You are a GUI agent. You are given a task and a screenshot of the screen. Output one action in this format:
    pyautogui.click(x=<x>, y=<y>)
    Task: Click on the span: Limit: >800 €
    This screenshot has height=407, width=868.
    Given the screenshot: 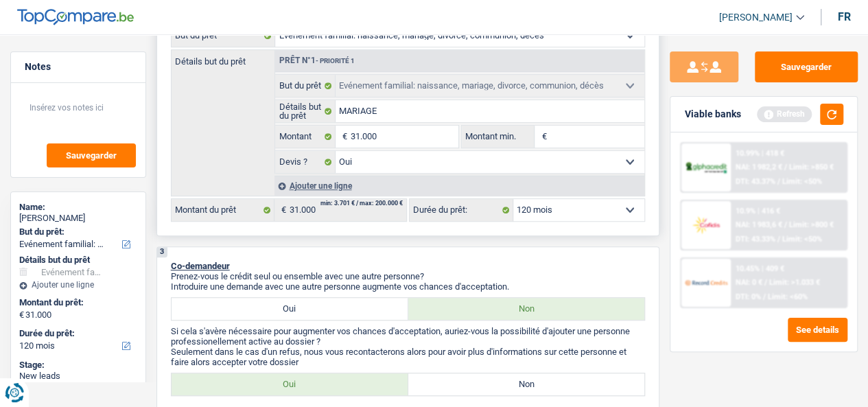 What is the action you would take?
    pyautogui.click(x=810, y=225)
    